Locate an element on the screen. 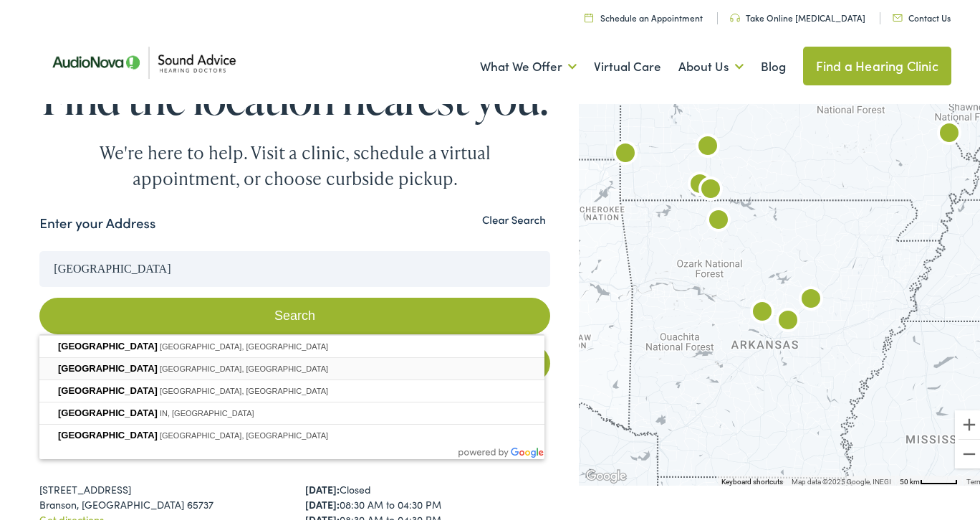 The width and height of the screenshot is (980, 523). a: Find a Hearing Clinic is located at coordinates (877, 63).